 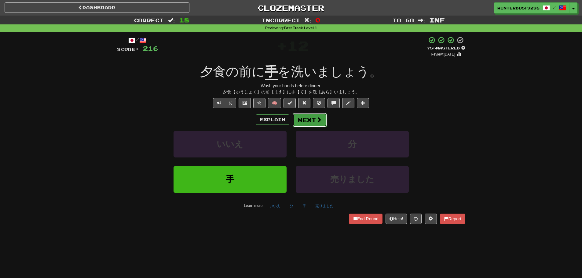 What do you see at coordinates (416, 219) in the screenshot?
I see `button: Round history (alt+y)` at bounding box center [416, 219].